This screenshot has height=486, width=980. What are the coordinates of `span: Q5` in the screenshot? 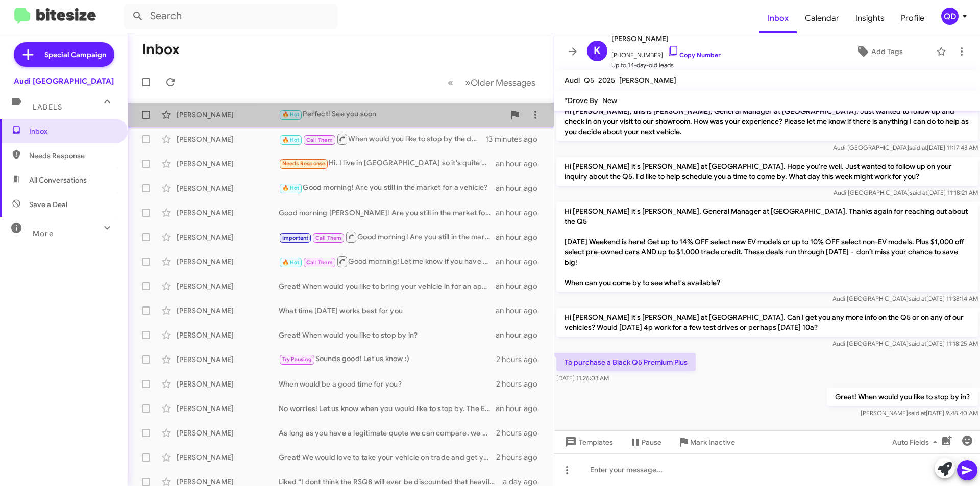 It's located at (589, 80).